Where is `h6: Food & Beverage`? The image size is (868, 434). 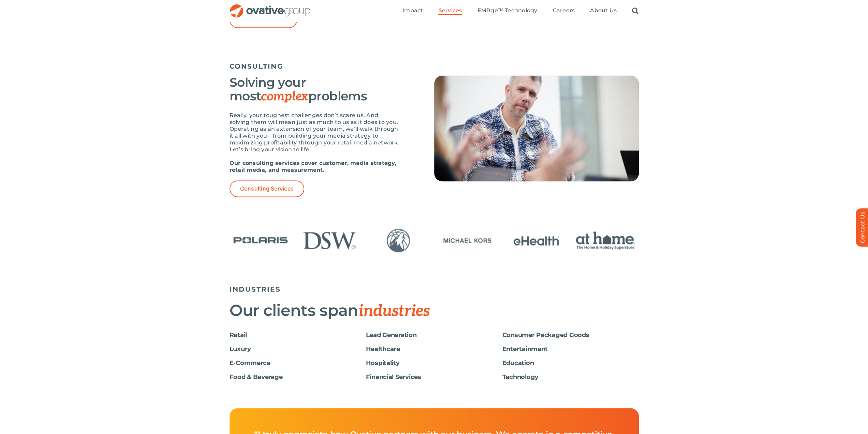 h6: Food & Beverage is located at coordinates (298, 377).